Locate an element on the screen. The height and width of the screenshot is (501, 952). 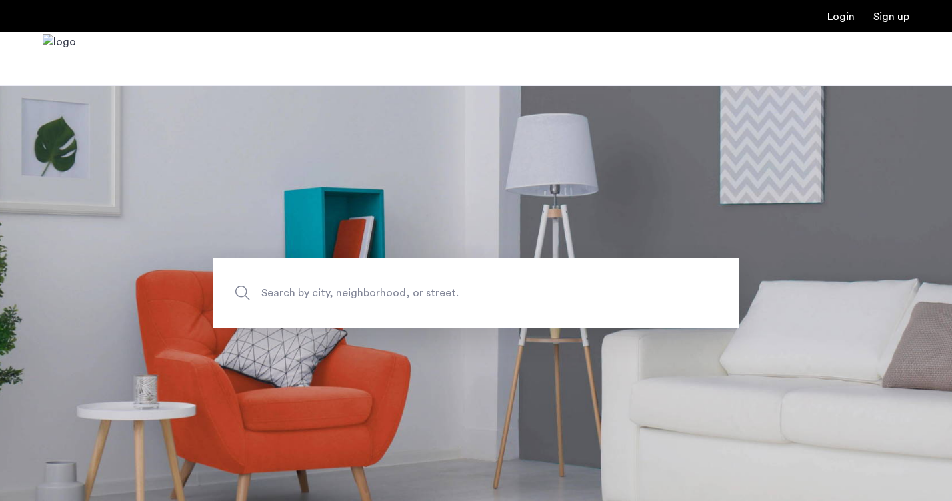
a: Registration is located at coordinates (891, 17).